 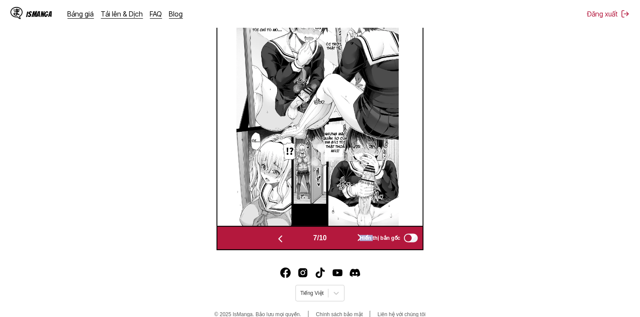 What do you see at coordinates (320, 273) in the screenshot?
I see `a: TikTok` at bounding box center [320, 273].